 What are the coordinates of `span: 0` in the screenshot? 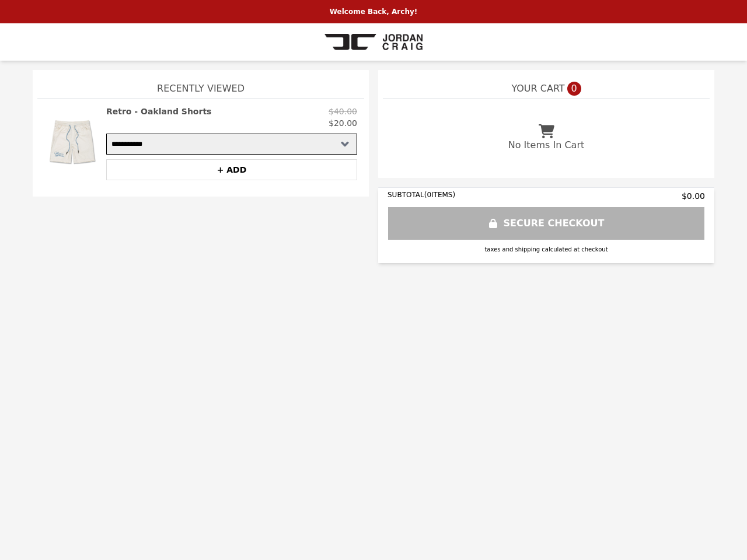 It's located at (575, 89).